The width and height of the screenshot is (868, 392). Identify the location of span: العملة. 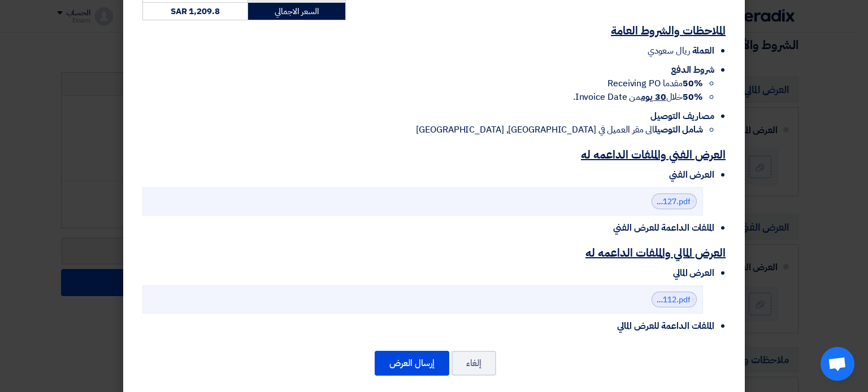
(703, 51).